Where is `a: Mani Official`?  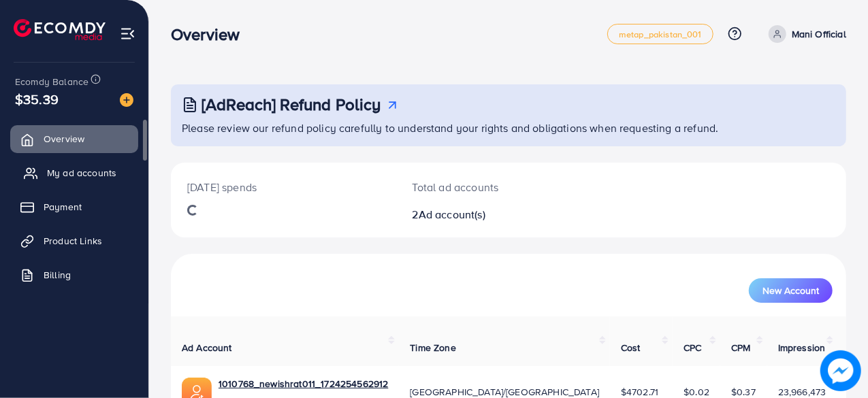
a: Mani Official is located at coordinates (805, 34).